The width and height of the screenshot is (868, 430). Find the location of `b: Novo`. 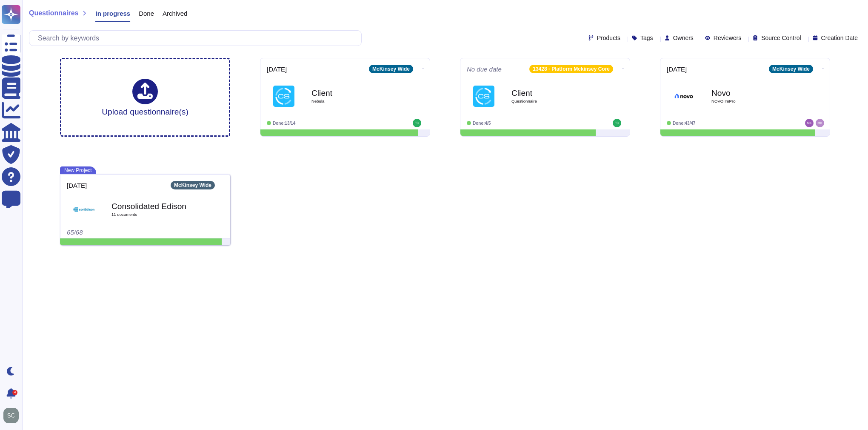

b: Novo is located at coordinates (754, 93).